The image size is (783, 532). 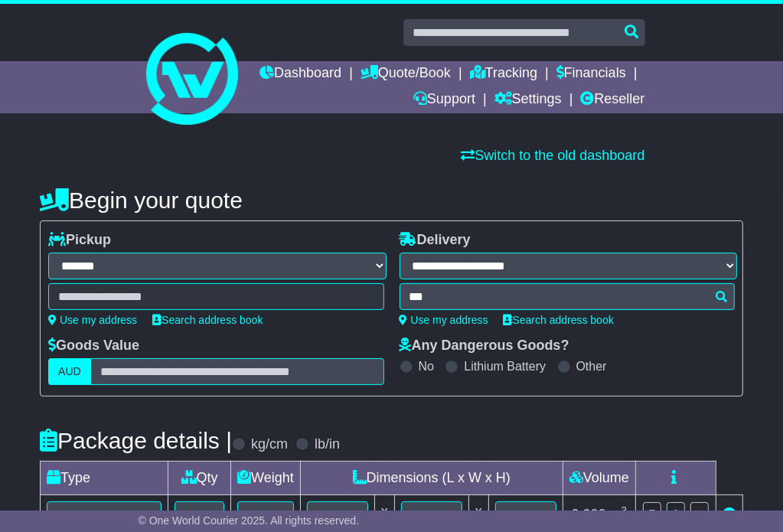 I want to click on a: Quote/Book, so click(x=406, y=75).